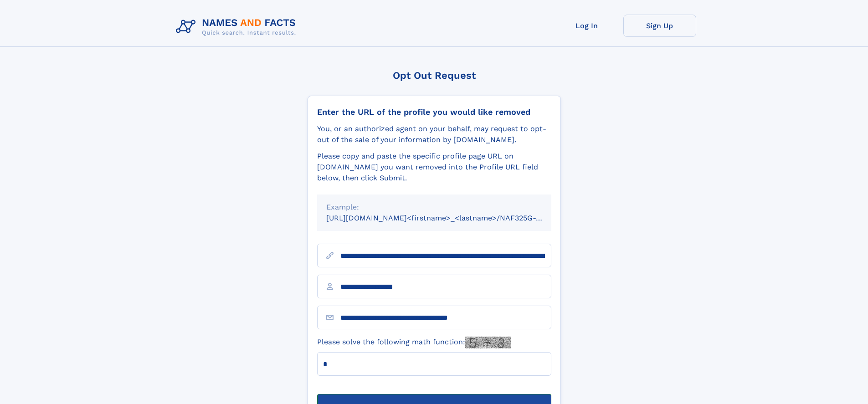  I want to click on div: Example:, so click(434, 207).